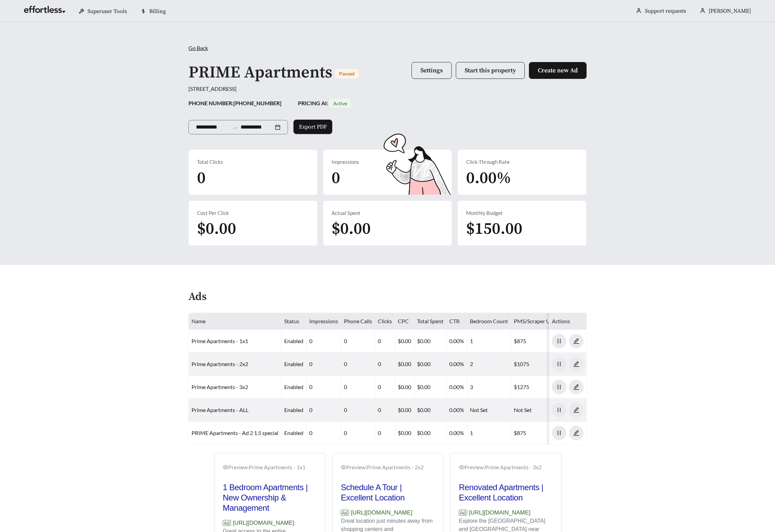  I want to click on h2: 1 Bedroom Apartments | New Ownership & Management, so click(270, 498).